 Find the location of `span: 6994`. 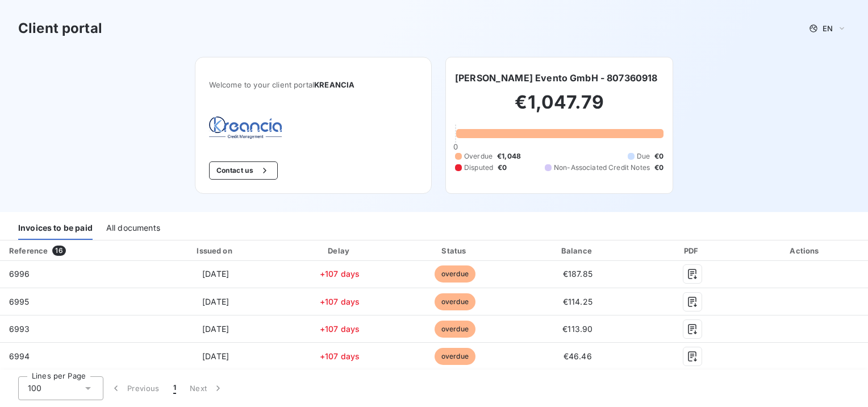

span: 6994 is located at coordinates (19, 356).